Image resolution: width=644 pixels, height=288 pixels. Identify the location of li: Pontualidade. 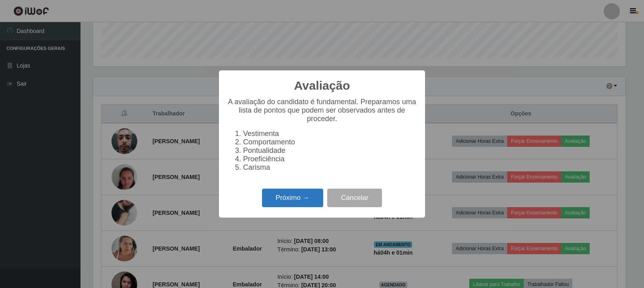
(330, 150).